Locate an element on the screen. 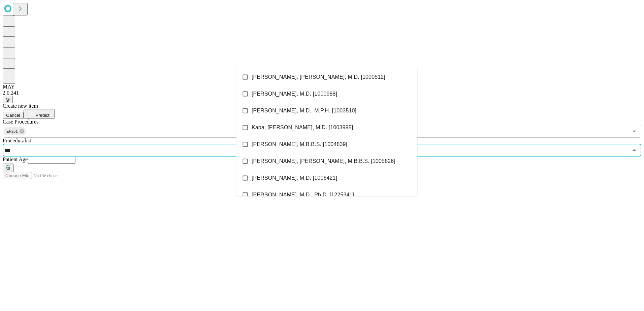 This screenshot has width=644, height=311. div: 2.0.241 is located at coordinates (322, 93).